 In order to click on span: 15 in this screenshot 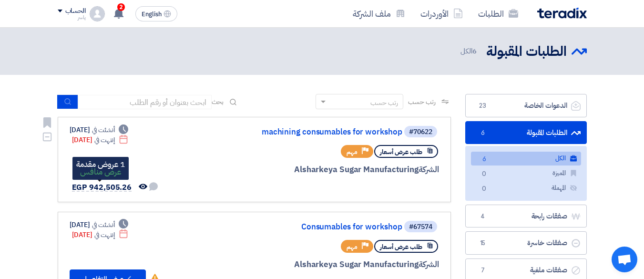, I will do `click(483, 243)`.